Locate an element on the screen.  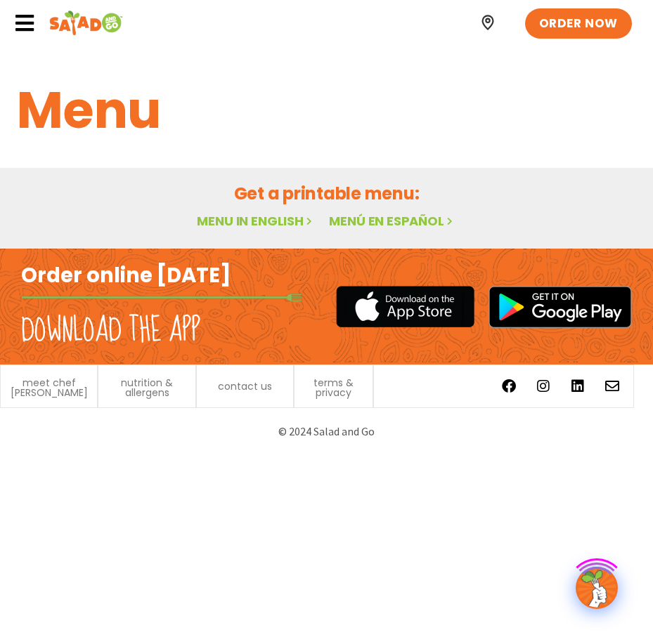
span: nutrition & allergens is located at coordinates (146, 387).